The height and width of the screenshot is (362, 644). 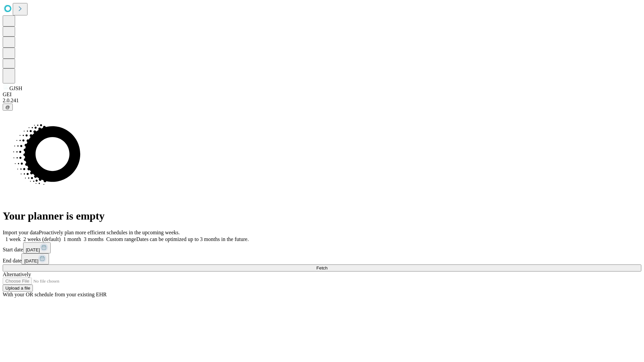 I want to click on h1: Your planner is empty, so click(x=322, y=216).